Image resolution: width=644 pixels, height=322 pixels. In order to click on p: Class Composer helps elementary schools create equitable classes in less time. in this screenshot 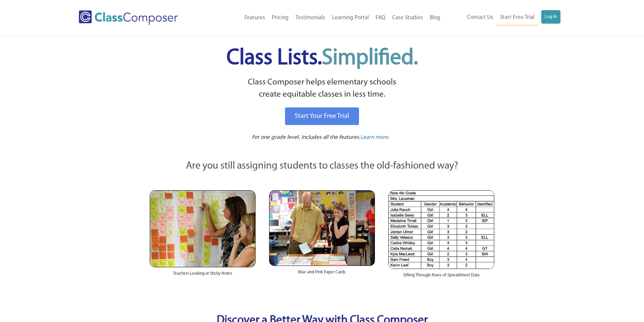, I will do `click(322, 89)`.